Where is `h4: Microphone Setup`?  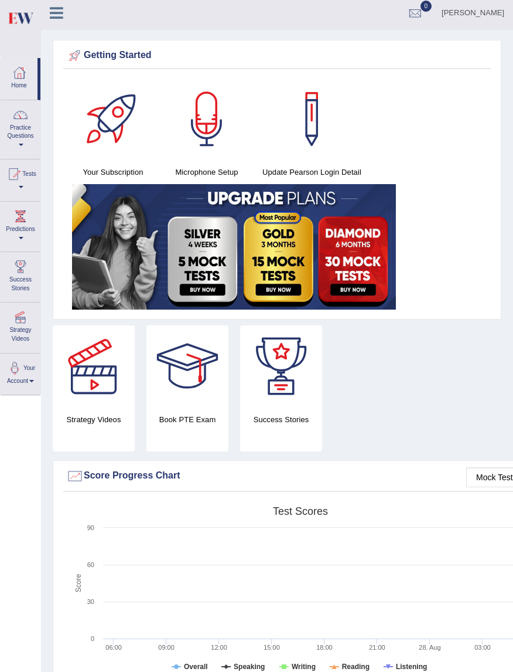 h4: Microphone Setup is located at coordinates (207, 172).